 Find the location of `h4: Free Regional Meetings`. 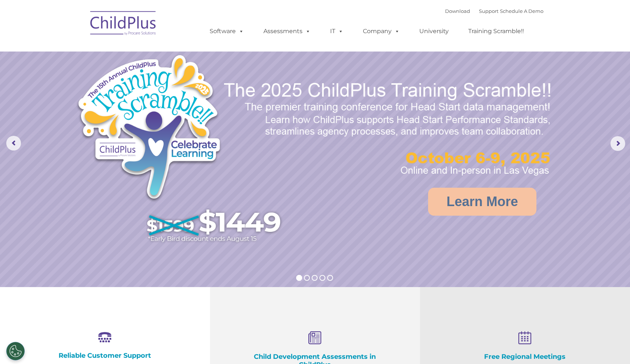

h4: Free Regional Meetings is located at coordinates (525, 357).